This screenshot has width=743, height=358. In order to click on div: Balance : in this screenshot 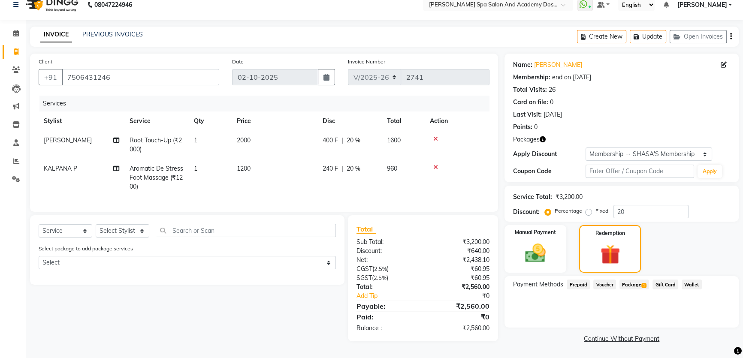, I will do `click(386, 328)`.